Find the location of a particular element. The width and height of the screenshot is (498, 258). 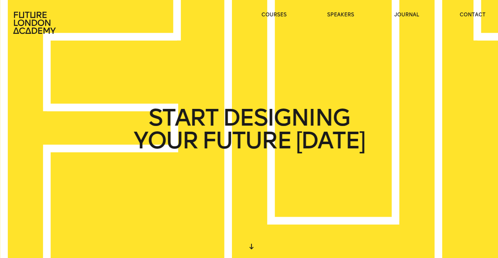

span: START is located at coordinates (183, 118).